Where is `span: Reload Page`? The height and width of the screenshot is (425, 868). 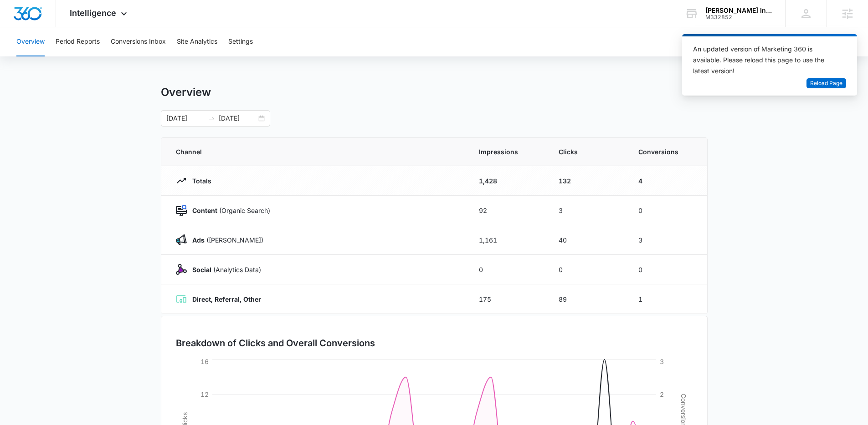
span: Reload Page is located at coordinates (826, 83).